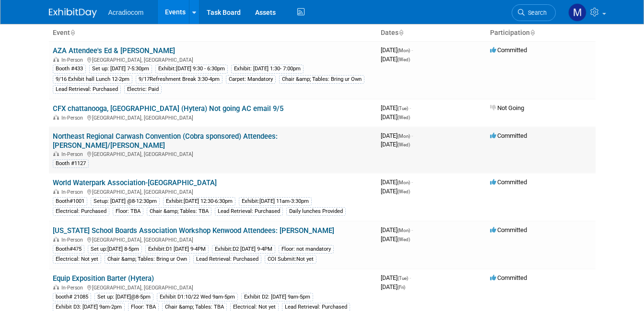  What do you see at coordinates (126, 12) in the screenshot?
I see `span: Acradiocom` at bounding box center [126, 12].